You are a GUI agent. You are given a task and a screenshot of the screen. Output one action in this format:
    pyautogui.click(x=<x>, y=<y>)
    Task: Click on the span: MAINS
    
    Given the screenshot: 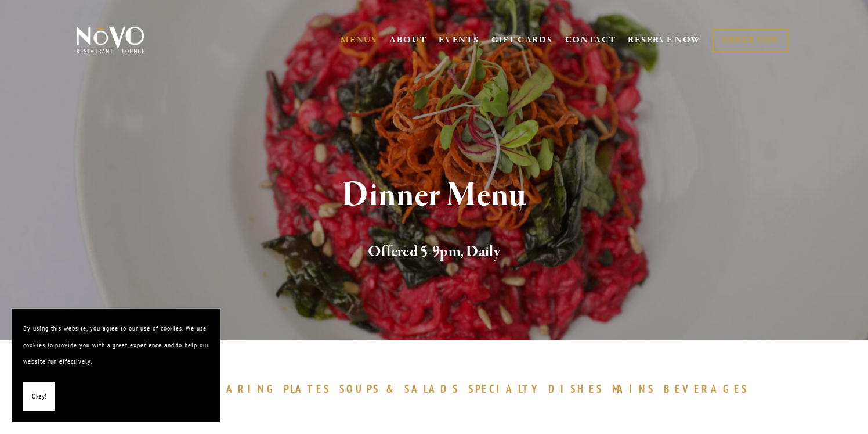 What is the action you would take?
    pyautogui.click(x=634, y=388)
    